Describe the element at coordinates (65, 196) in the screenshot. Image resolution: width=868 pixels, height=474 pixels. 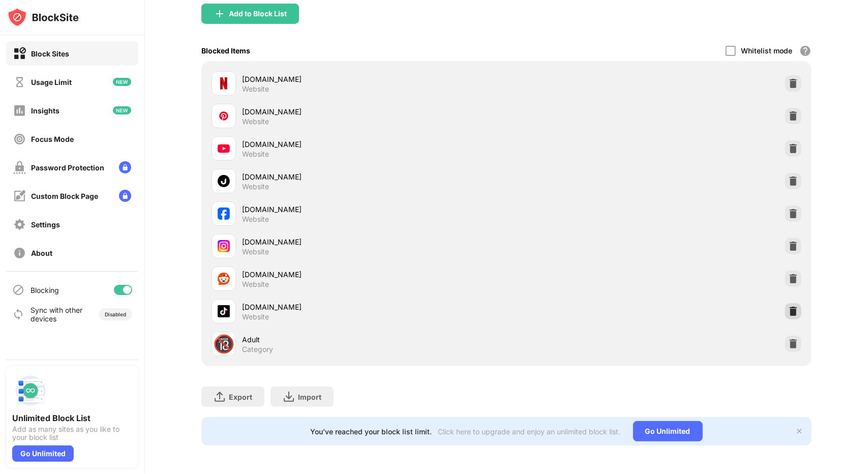
I see `div: Custom Block Page` at that location.